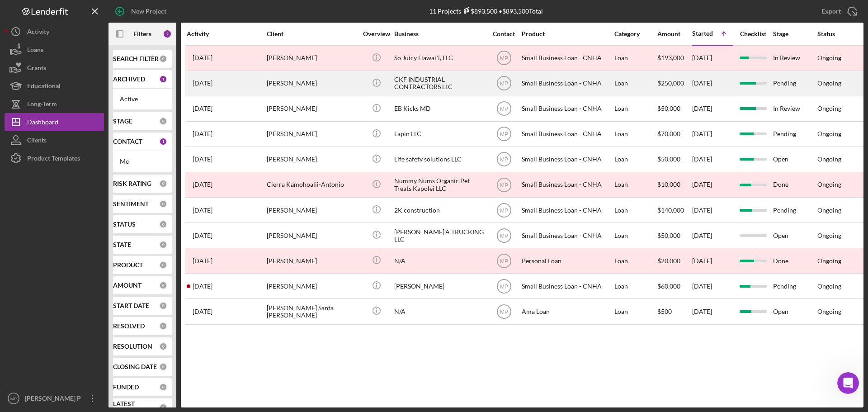  Describe the element at coordinates (567, 311) in the screenshot. I see `div: Ama Loan` at that location.